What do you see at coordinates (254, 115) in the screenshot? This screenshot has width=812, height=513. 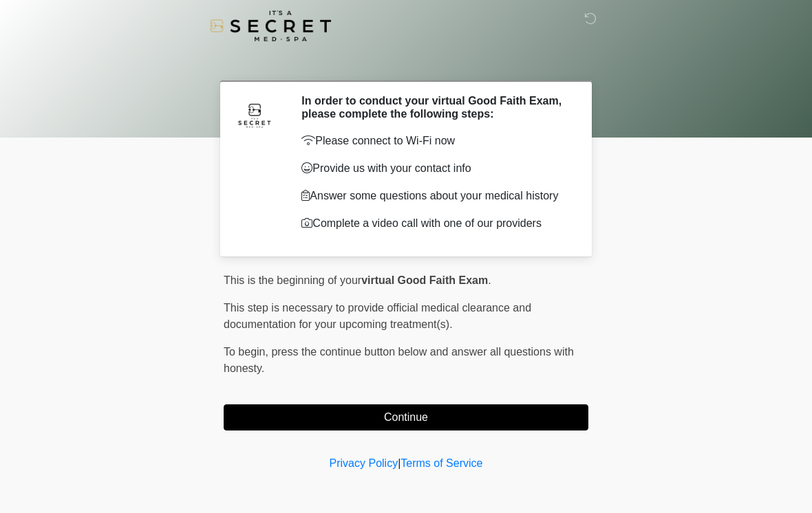 I see `img: Agent Avatar` at bounding box center [254, 115].